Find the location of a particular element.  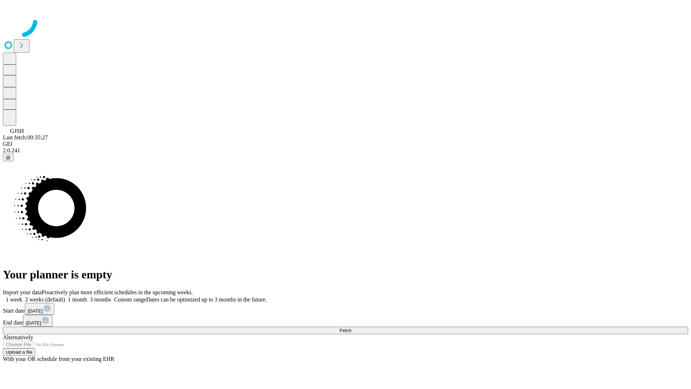

div: Start date is located at coordinates (345, 308).